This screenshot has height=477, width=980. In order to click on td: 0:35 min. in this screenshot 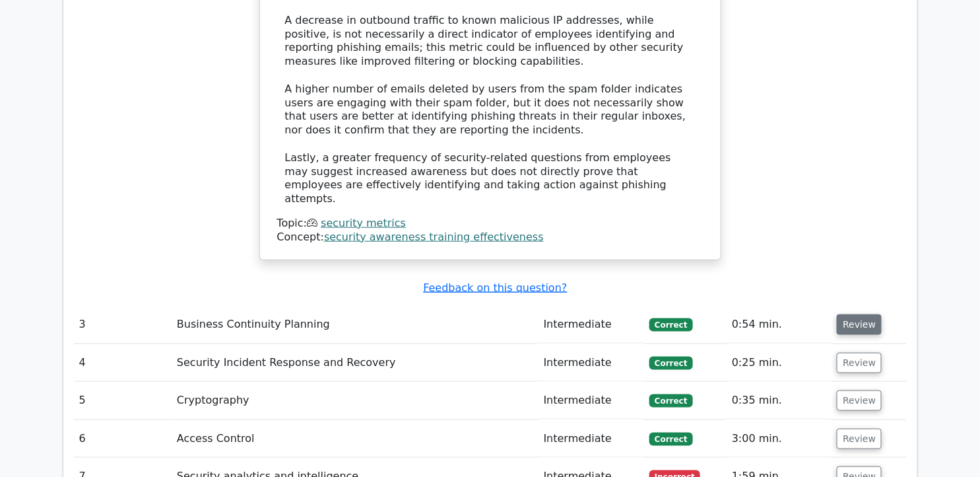, I will do `click(779, 400)`.